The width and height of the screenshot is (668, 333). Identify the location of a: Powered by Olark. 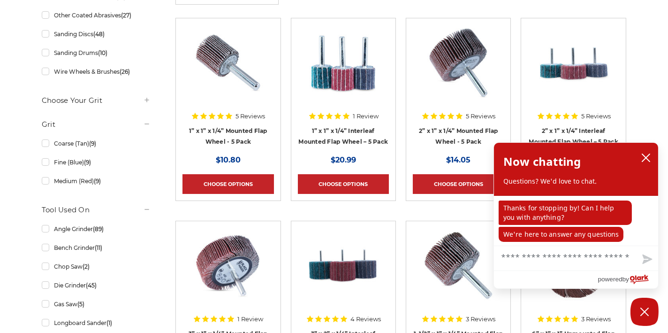
(628, 279).